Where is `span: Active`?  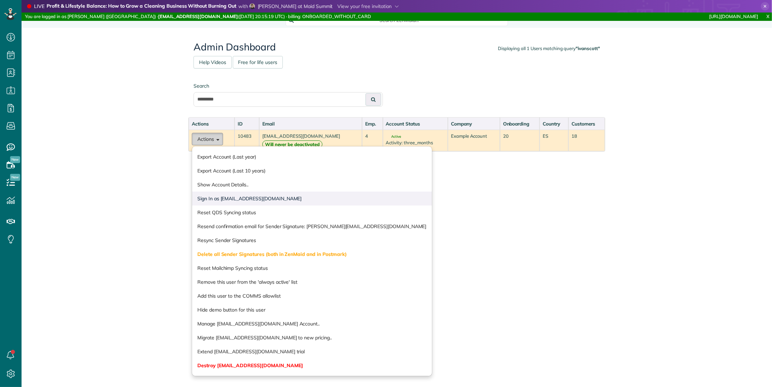
span: Active is located at coordinates (394, 137).